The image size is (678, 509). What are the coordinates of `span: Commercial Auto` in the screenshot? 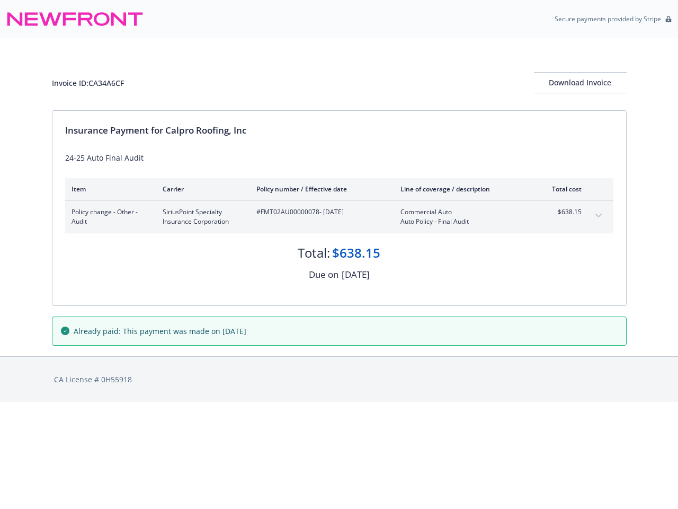 It's located at (463, 212).